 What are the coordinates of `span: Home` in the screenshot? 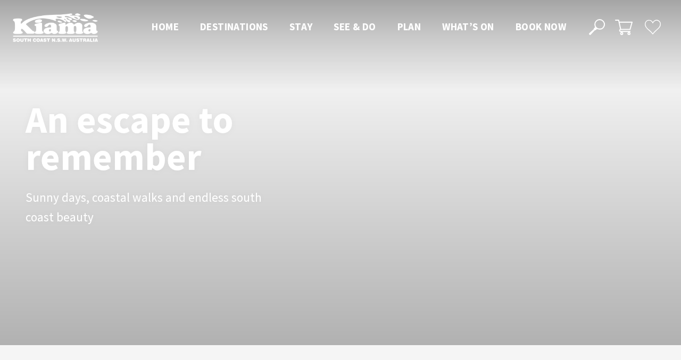 It's located at (165, 27).